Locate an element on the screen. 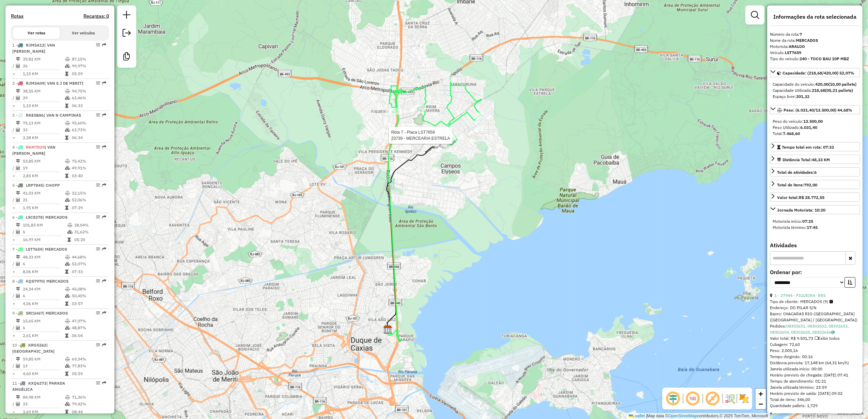 This screenshot has width=868, height=419. div: Quantidade pallets: 1,729 is located at coordinates (815, 406).